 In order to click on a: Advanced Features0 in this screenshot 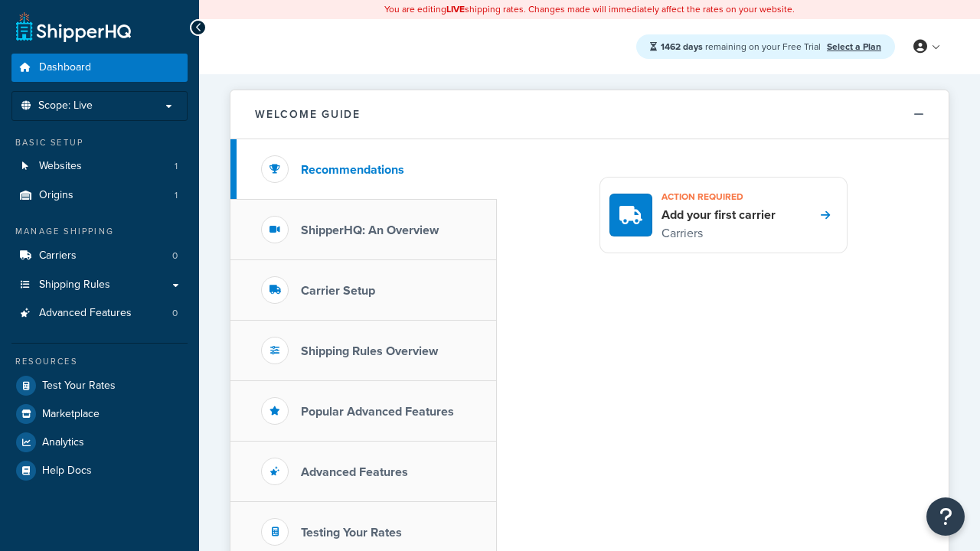, I will do `click(99, 313)`.